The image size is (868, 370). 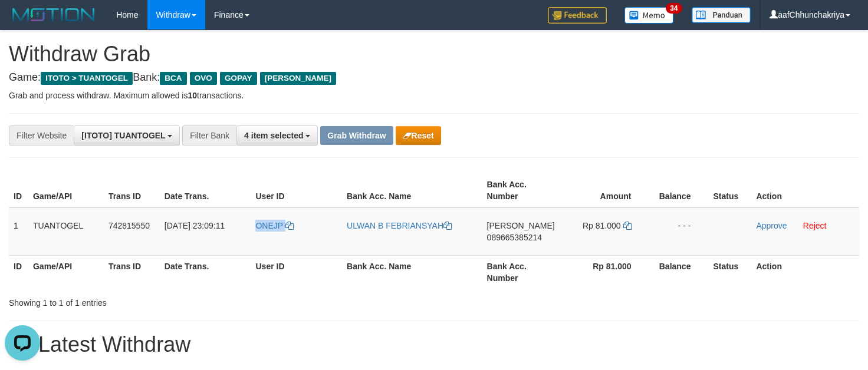 I want to click on span: 34, so click(x=674, y=8).